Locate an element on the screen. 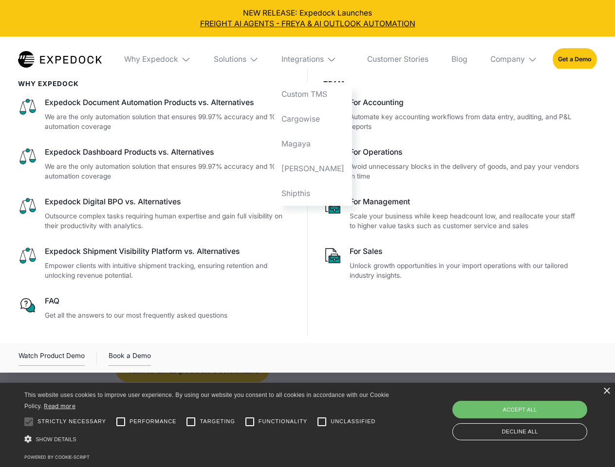 Image resolution: width=615 pixels, height=467 pixels. div: For Accounting is located at coordinates (465, 103).